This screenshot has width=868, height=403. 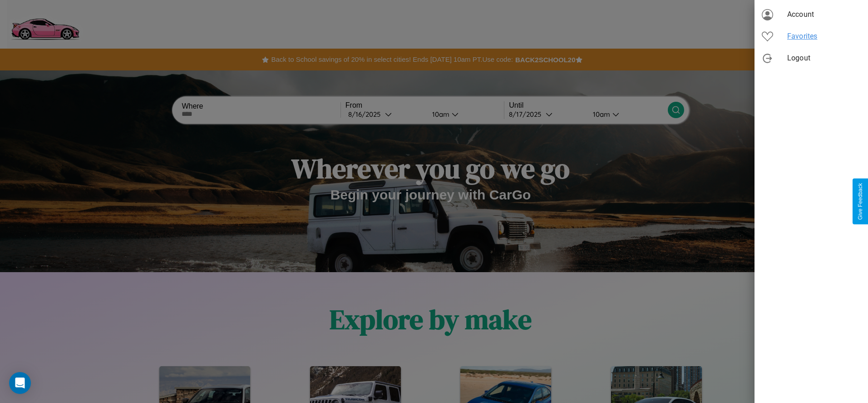 What do you see at coordinates (811, 58) in the screenshot?
I see `div: Logout` at bounding box center [811, 58].